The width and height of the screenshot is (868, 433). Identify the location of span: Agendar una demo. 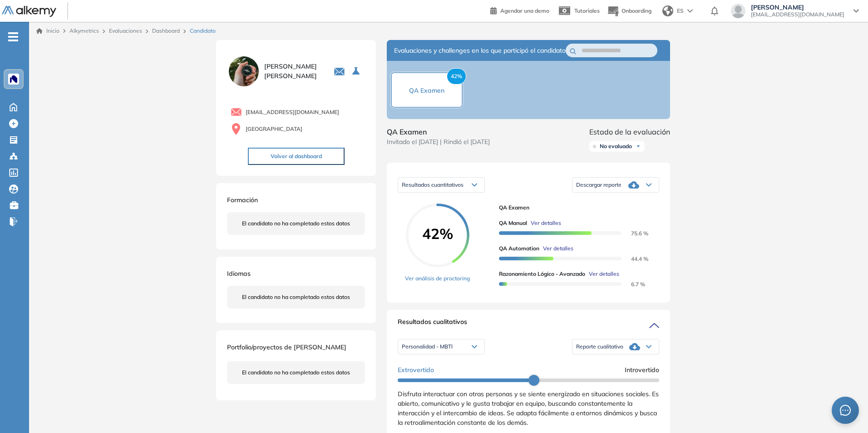
(524, 10).